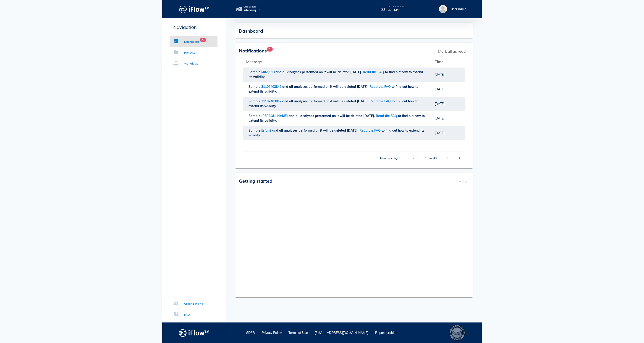  I want to click on span: Organization, so click(250, 7).